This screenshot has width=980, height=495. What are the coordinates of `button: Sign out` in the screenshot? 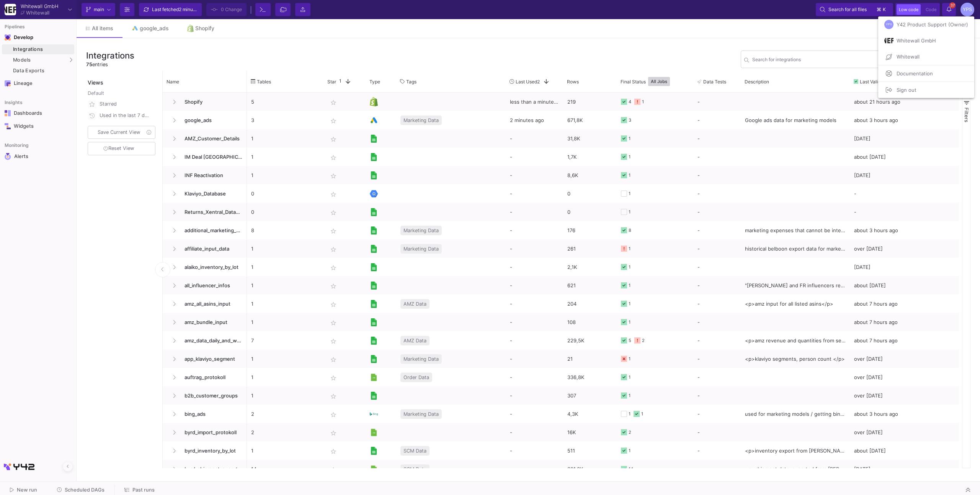 It's located at (926, 90).